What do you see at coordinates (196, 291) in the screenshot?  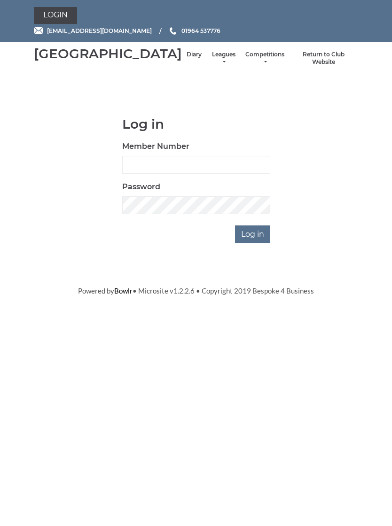 I see `span: Powered by • Microsite v1.2.2.6 • Copyright 2019 Bespoke 4 Business` at bounding box center [196, 291].